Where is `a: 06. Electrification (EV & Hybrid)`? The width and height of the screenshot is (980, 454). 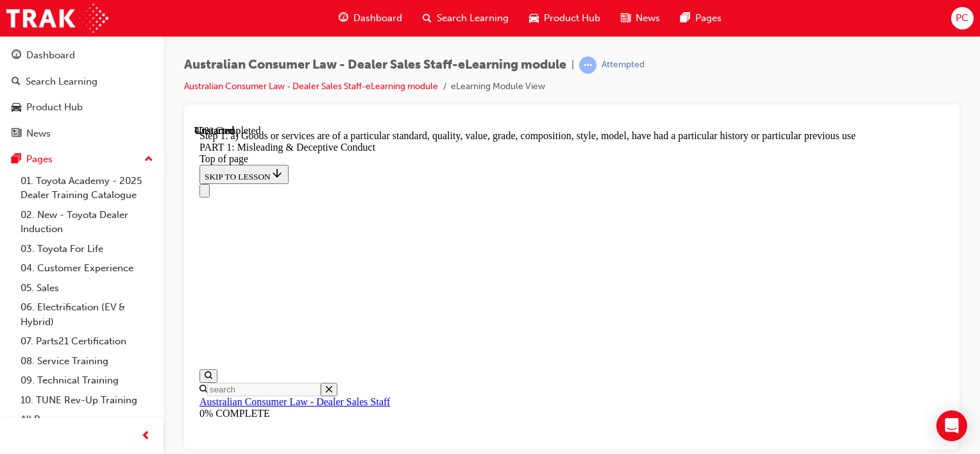 a: 06. Electrification (EV & Hybrid) is located at coordinates (86, 314).